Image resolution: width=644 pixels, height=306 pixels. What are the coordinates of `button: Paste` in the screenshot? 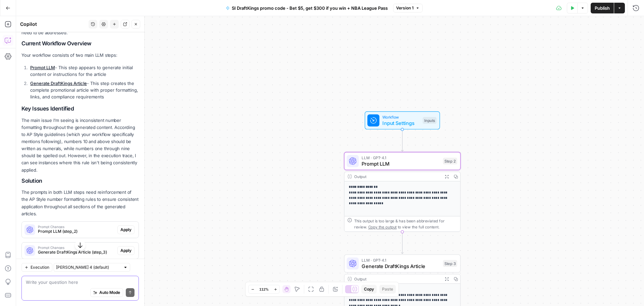 It's located at (387, 289).